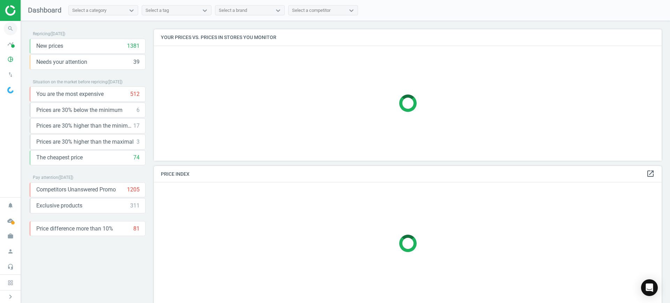 The height and width of the screenshot is (303, 670). What do you see at coordinates (42, 34) in the screenshot?
I see `span: Repricing` at bounding box center [42, 34].